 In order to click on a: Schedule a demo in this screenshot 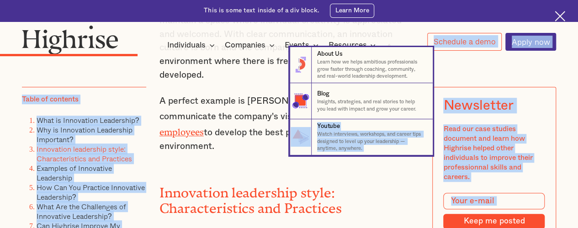, I will do `click(464, 42)`.